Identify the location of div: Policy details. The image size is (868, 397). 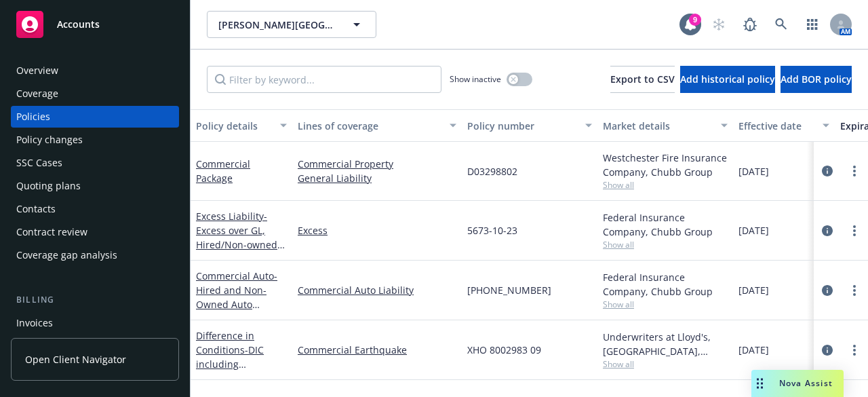
(234, 125).